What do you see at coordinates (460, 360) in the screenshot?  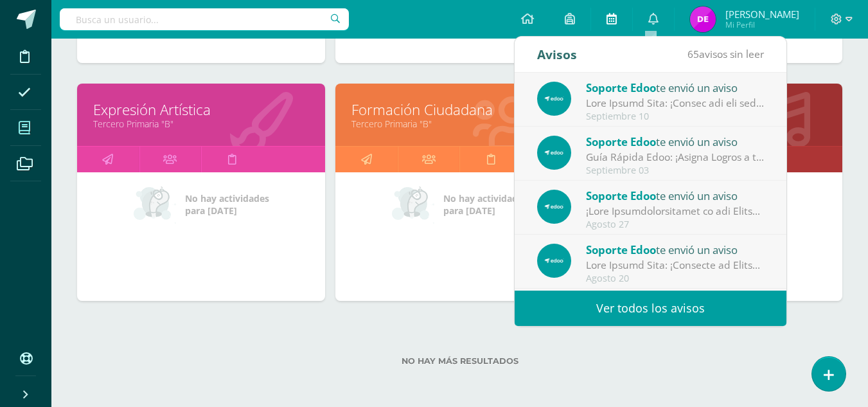 I see `label: No hay más resultados` at bounding box center [460, 360].